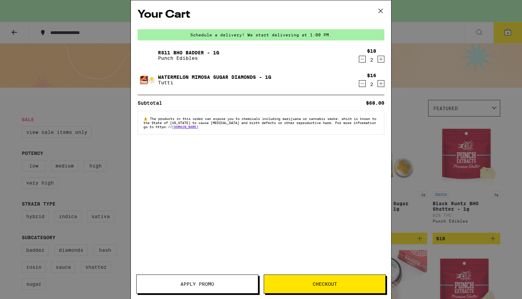 This screenshot has width=522, height=299. I want to click on img: RS11 BHO Badder - 1g, so click(147, 55).